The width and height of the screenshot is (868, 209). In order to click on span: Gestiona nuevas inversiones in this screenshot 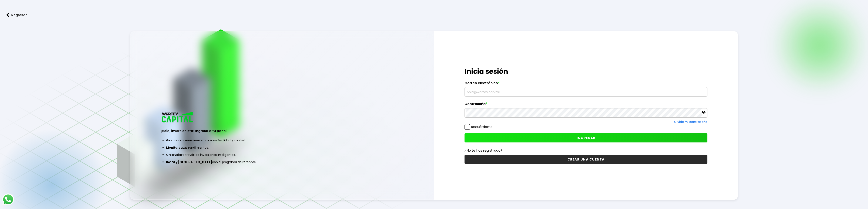, I will do `click(189, 140)`.